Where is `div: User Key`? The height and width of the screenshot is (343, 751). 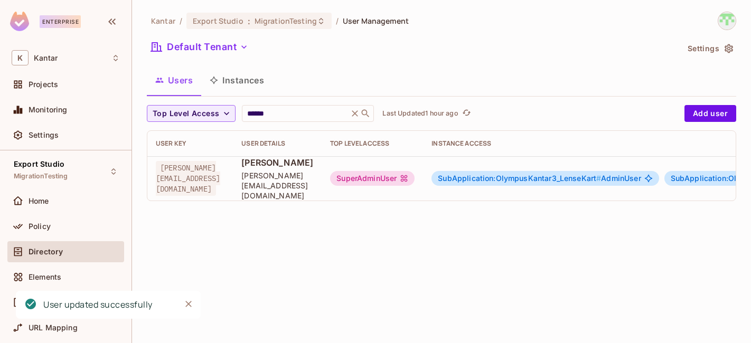
div: User Key is located at coordinates (190, 144).